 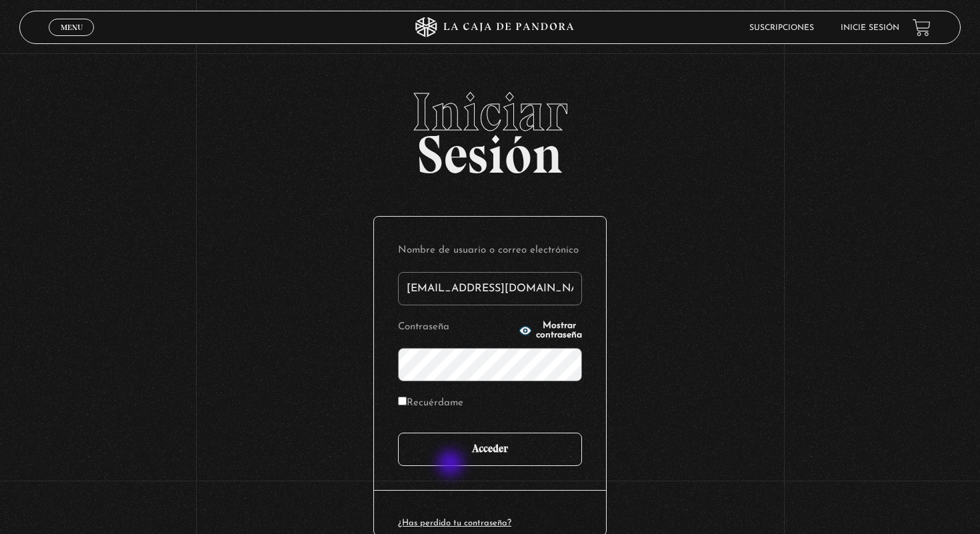 I want to click on span: Menu, so click(x=71, y=27).